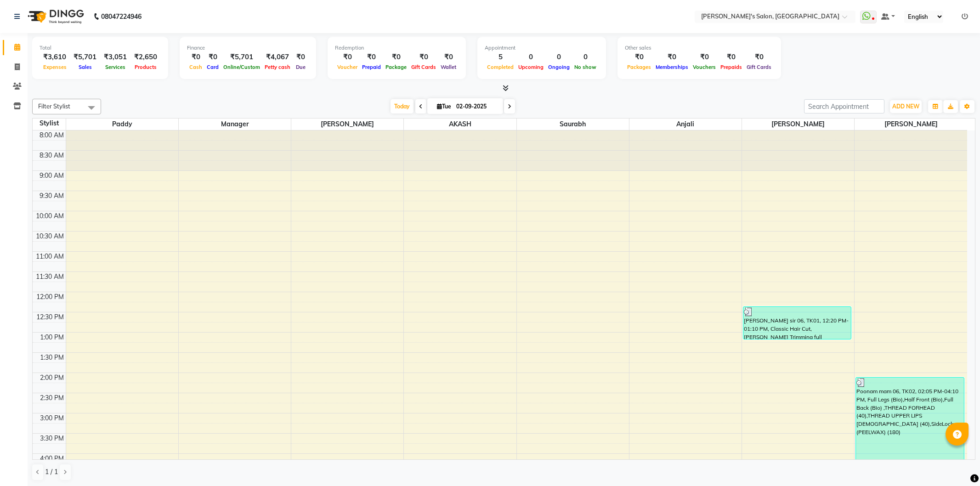  I want to click on span: Tue, so click(444, 106).